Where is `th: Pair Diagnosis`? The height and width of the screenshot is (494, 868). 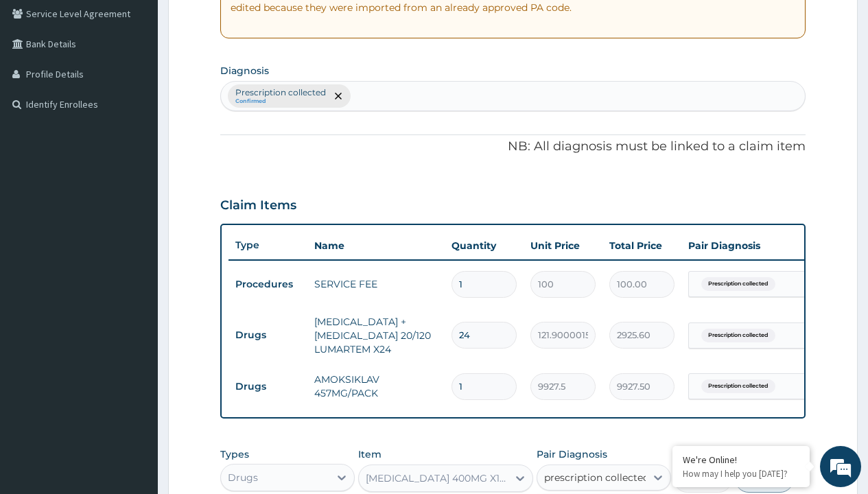
th: Pair Diagnosis is located at coordinates (757, 246).